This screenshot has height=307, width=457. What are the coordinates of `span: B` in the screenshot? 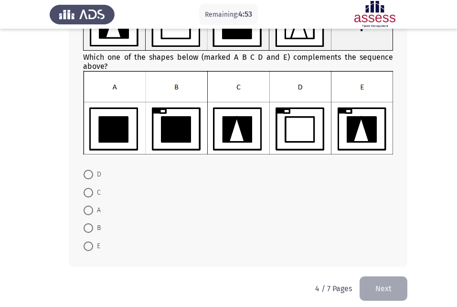 It's located at (97, 228).